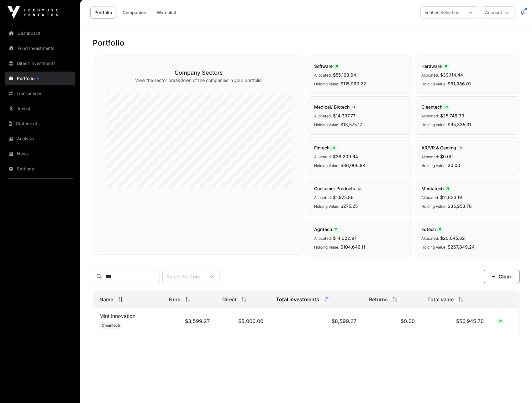  Describe the element at coordinates (436, 188) in the screenshot. I see `span: Mediatech` at that location.